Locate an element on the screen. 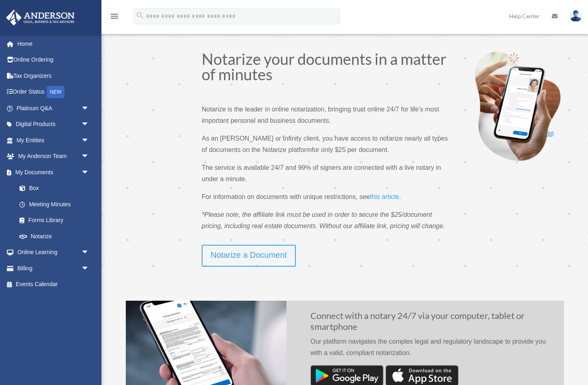  span: Notarize is the leader in online notarization, bringing trust online 24/7 for life’s most importa... is located at coordinates (320, 115).